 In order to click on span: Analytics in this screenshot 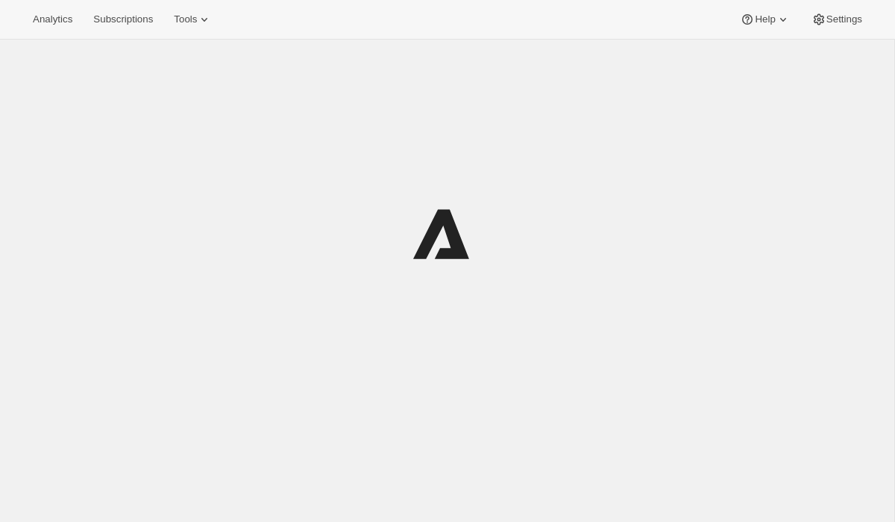, I will do `click(52, 19)`.